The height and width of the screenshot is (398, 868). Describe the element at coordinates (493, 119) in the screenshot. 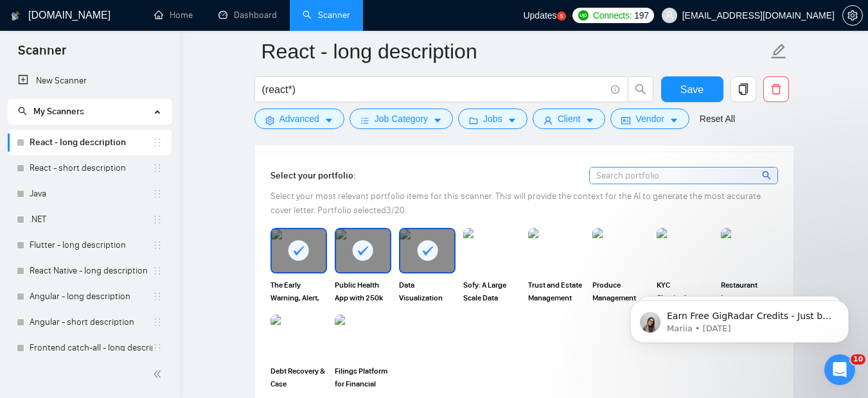

I see `button: folderJobscaret-down` at that location.